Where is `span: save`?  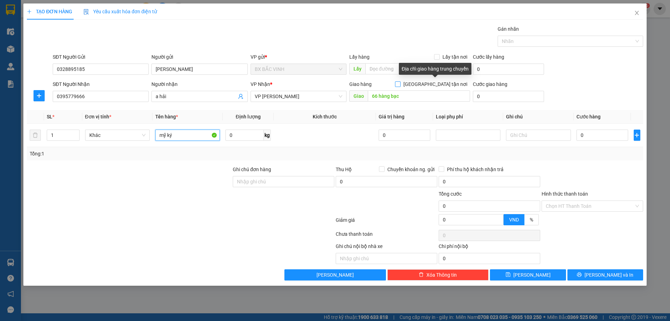 span: save is located at coordinates (508, 275).